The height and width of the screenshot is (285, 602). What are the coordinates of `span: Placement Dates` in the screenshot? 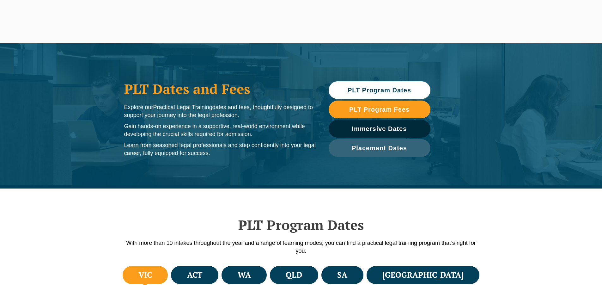 It's located at (379, 148).